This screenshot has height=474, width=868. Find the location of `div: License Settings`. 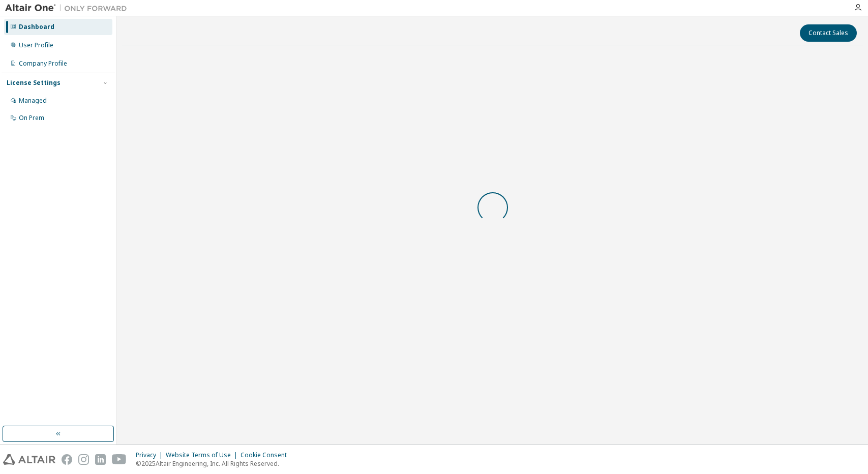

div: License Settings is located at coordinates (33, 83).